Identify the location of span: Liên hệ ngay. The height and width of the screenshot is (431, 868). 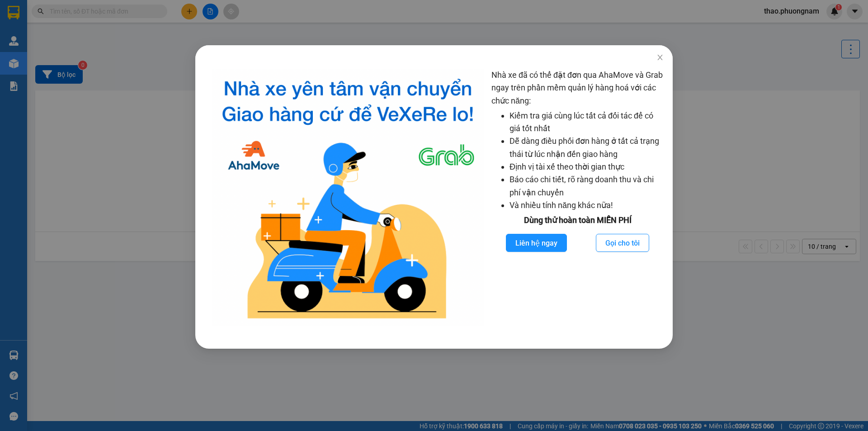
(536, 243).